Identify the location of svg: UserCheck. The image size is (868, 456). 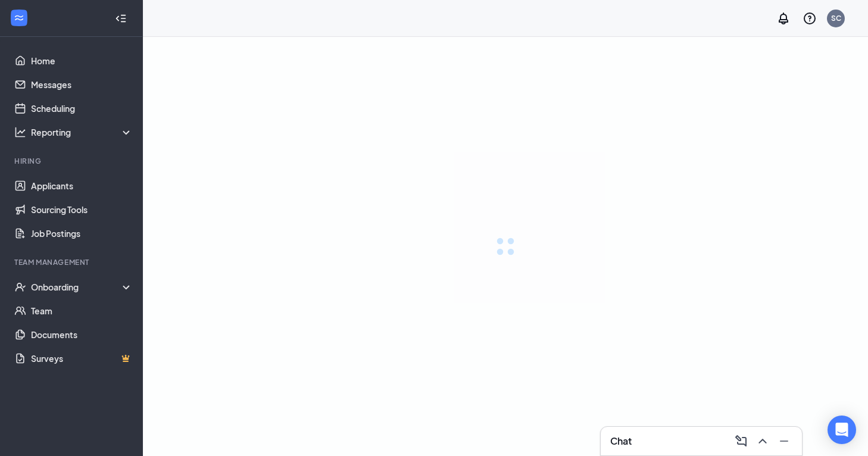
(20, 287).